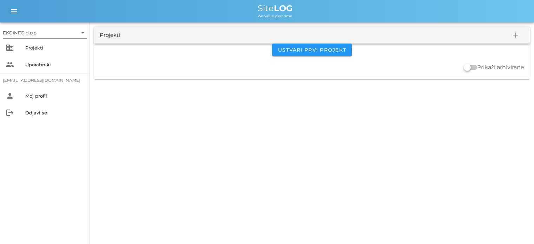 This screenshot has width=534, height=244. Describe the element at coordinates (55, 65) in the screenshot. I see `div: Uporabniki` at that location.